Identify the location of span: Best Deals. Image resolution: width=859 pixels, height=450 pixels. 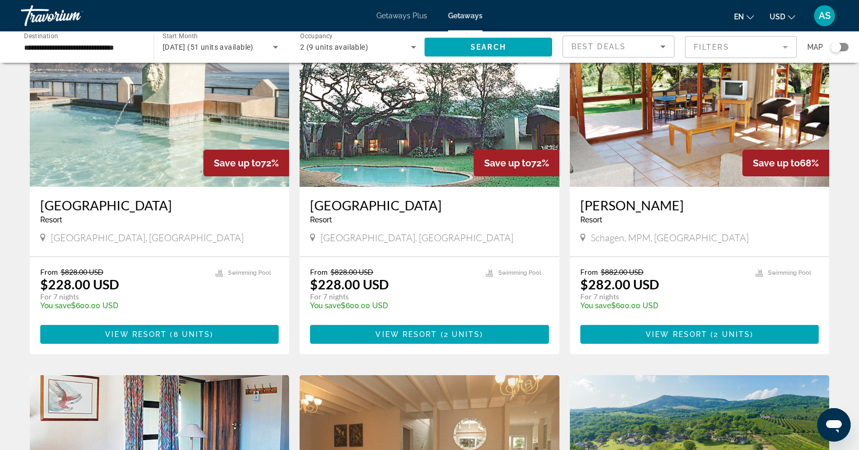
(599, 47).